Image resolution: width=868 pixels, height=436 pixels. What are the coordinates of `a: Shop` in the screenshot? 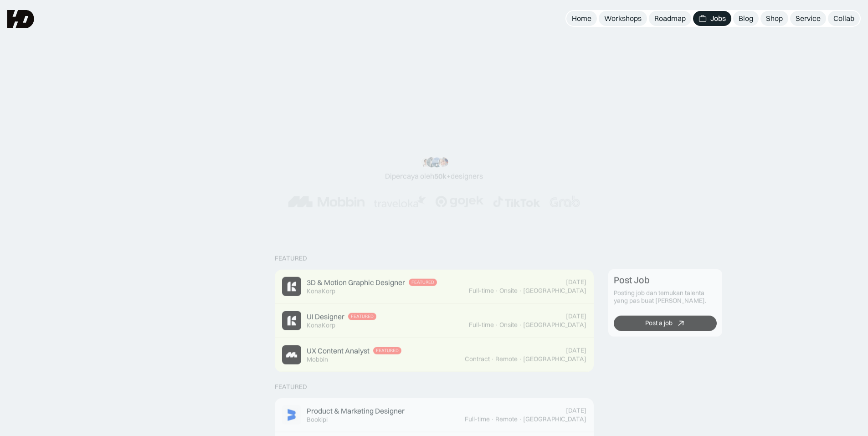 It's located at (774, 18).